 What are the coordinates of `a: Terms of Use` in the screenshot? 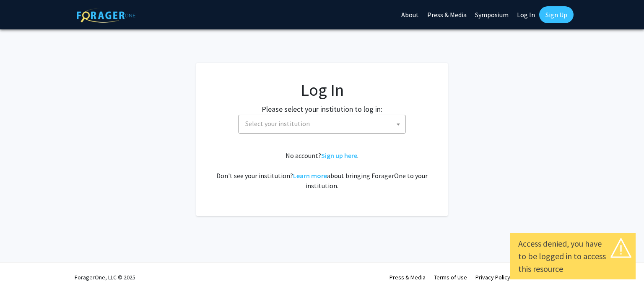 It's located at (450, 277).